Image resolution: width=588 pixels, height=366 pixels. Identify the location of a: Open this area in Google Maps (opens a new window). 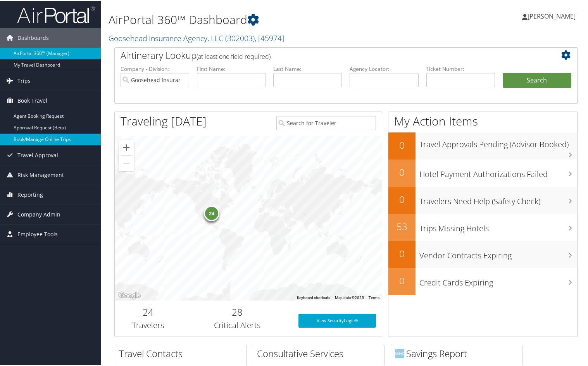
(129, 294).